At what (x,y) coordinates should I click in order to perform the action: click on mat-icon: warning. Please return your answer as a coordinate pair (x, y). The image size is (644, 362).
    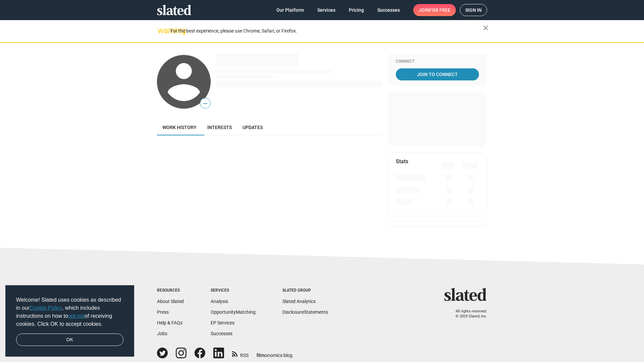
    Looking at the image, I should click on (162, 31).